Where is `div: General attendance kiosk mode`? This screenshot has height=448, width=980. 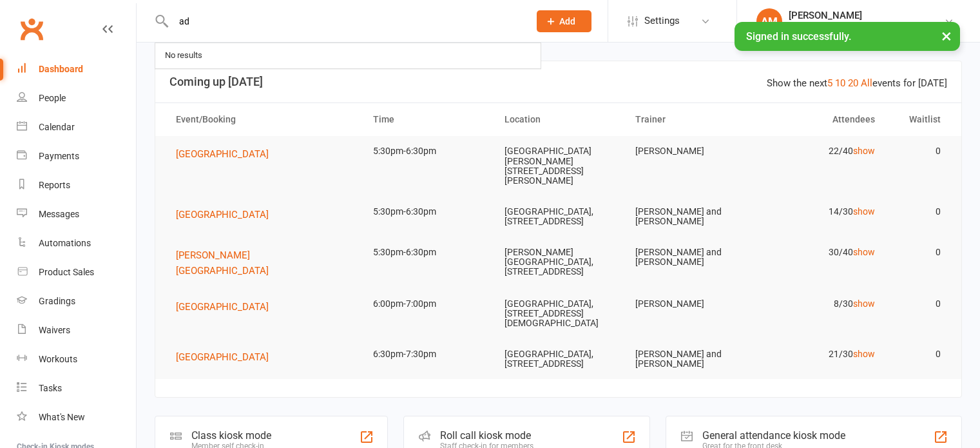 div: General attendance kiosk mode is located at coordinates (774, 435).